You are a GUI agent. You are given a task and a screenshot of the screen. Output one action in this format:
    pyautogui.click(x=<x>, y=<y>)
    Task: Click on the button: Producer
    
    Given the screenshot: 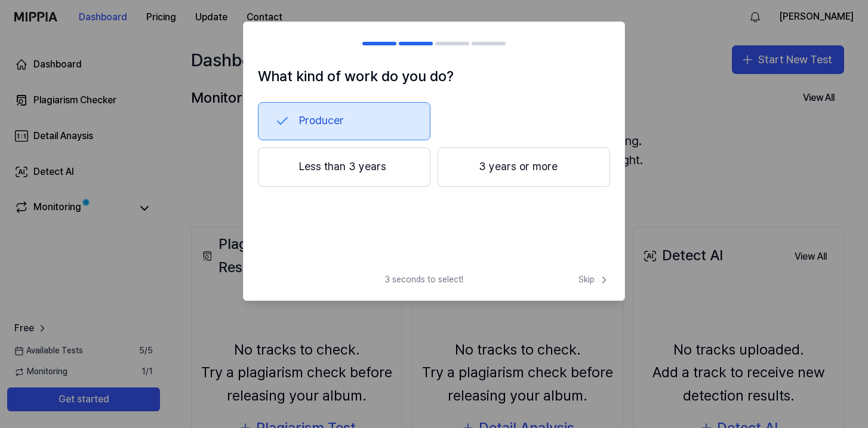 What is the action you would take?
    pyautogui.click(x=344, y=121)
    